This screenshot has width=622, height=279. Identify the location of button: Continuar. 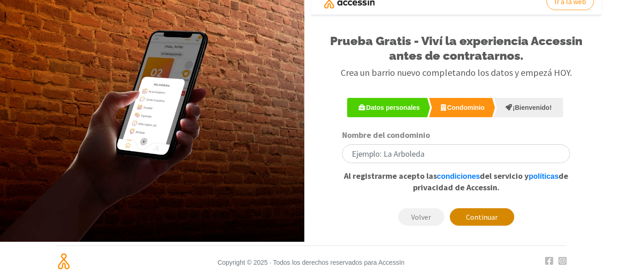
(482, 217).